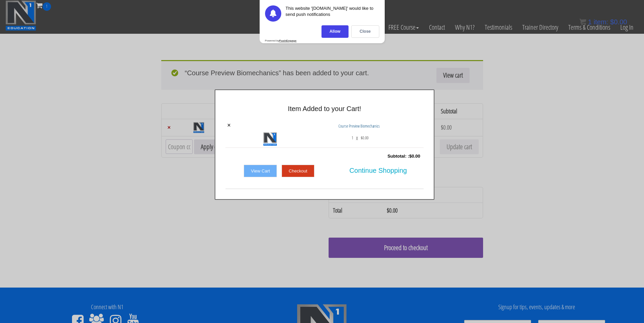 The image size is (644, 323). Describe the element at coordinates (353, 138) in the screenshot. I see `span: 1` at that location.